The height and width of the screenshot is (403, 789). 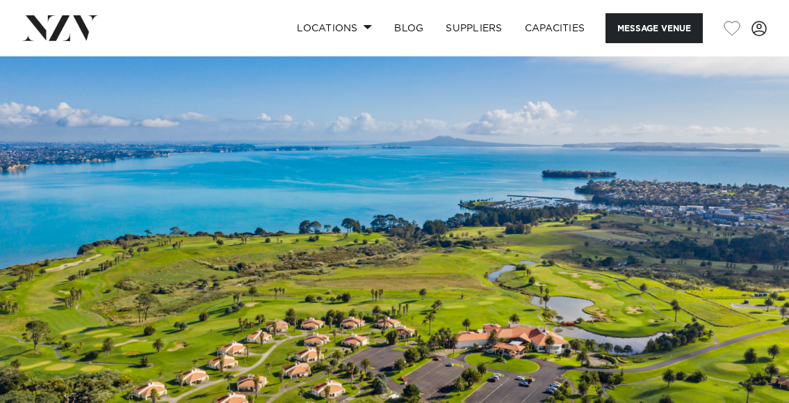 I want to click on a: Capacities, so click(x=555, y=28).